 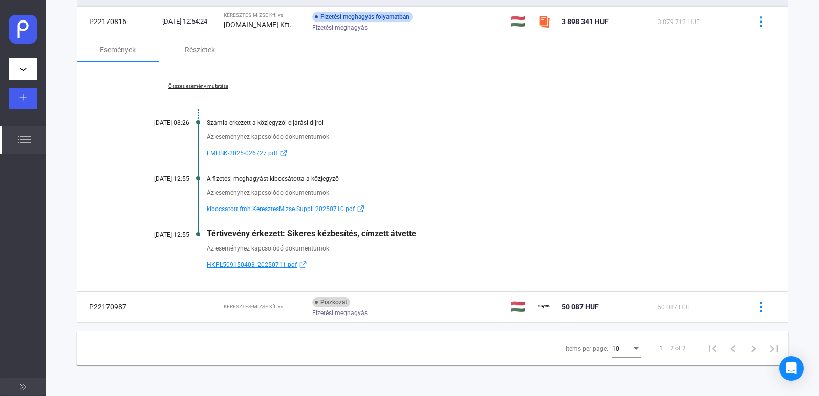 I want to click on td: P22170987, so click(x=117, y=307).